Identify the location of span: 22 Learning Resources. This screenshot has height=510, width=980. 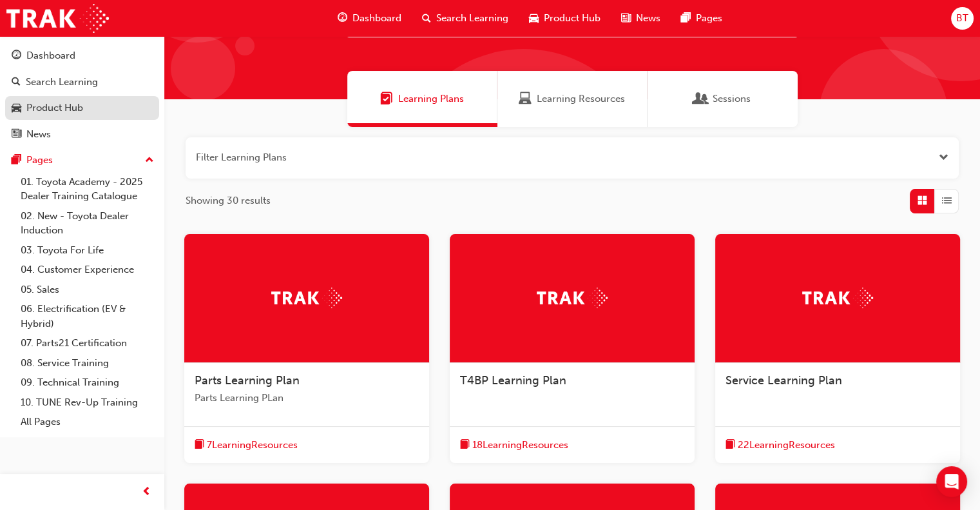
(786, 445).